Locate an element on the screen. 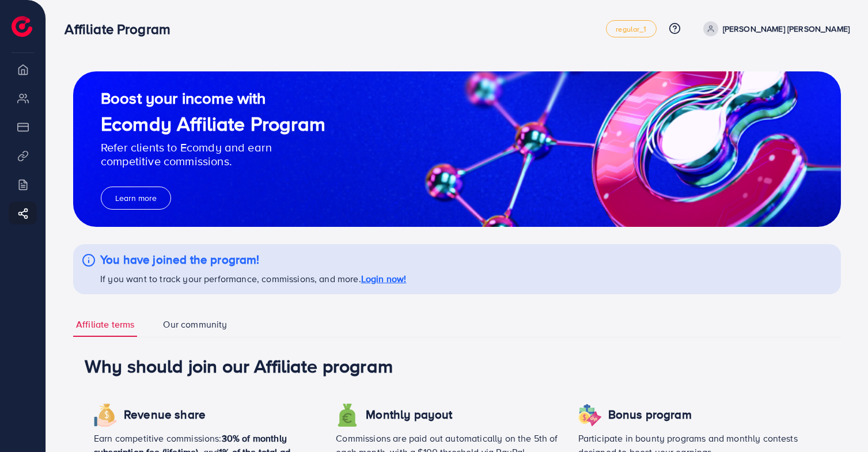 This screenshot has height=452, width=868. a: Affiliate terms is located at coordinates (105, 325).